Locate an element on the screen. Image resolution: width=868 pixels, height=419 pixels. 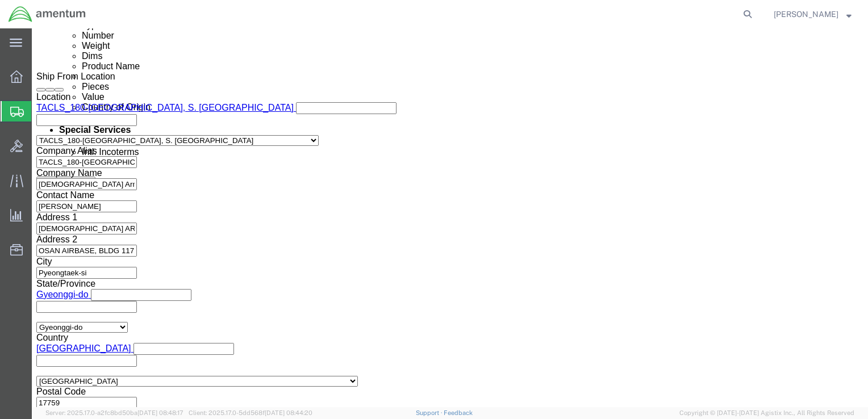
span: Client: 2025.17.0-5dd568f is located at coordinates (251, 413).